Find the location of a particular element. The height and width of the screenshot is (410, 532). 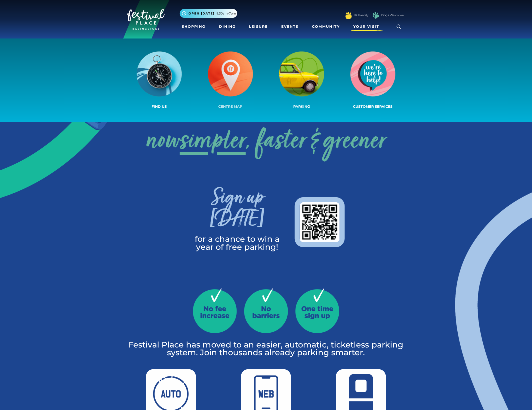

span: 9.30am-7pm is located at coordinates (226, 14).